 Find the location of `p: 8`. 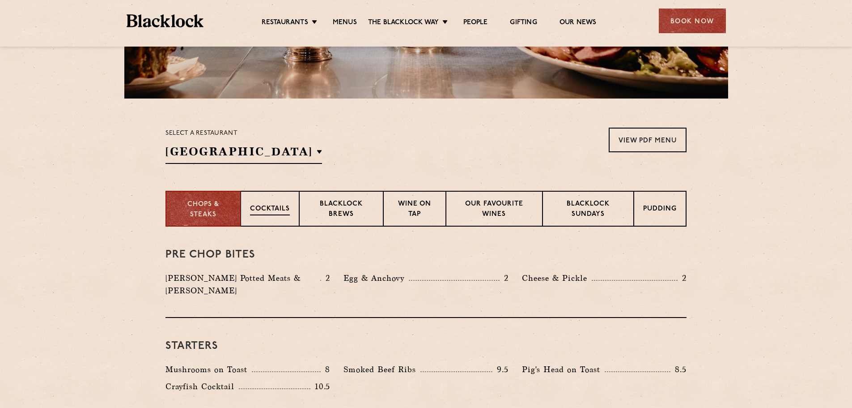

p: 8 is located at coordinates (325, 369).